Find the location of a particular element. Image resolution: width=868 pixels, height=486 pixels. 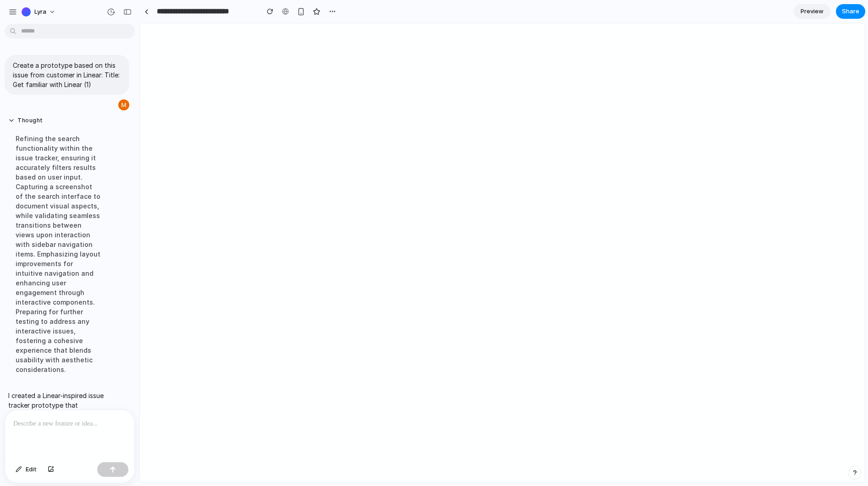

span: Preview is located at coordinates (811, 11).